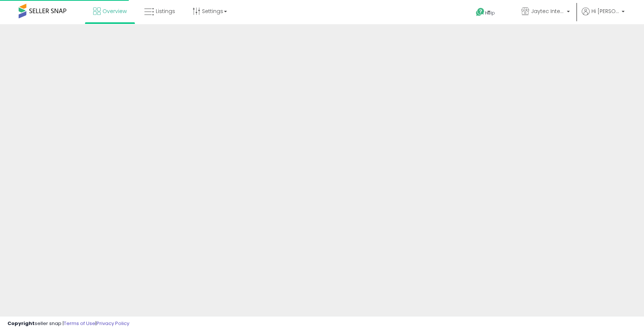 The height and width of the screenshot is (331, 644). What do you see at coordinates (489, 13) in the screenshot?
I see `a: Help` at bounding box center [489, 13].